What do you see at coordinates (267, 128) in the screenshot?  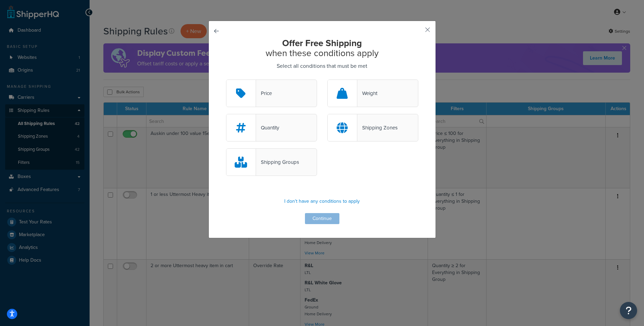 I see `div: Quantity` at bounding box center [267, 128].